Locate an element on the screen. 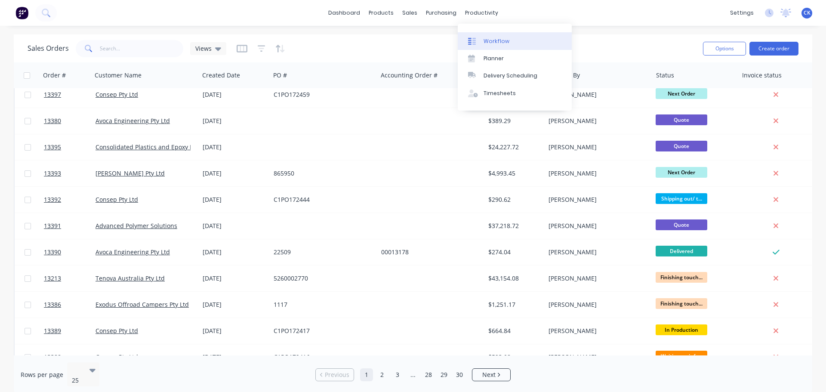  a: 13386 is located at coordinates (70, 305).